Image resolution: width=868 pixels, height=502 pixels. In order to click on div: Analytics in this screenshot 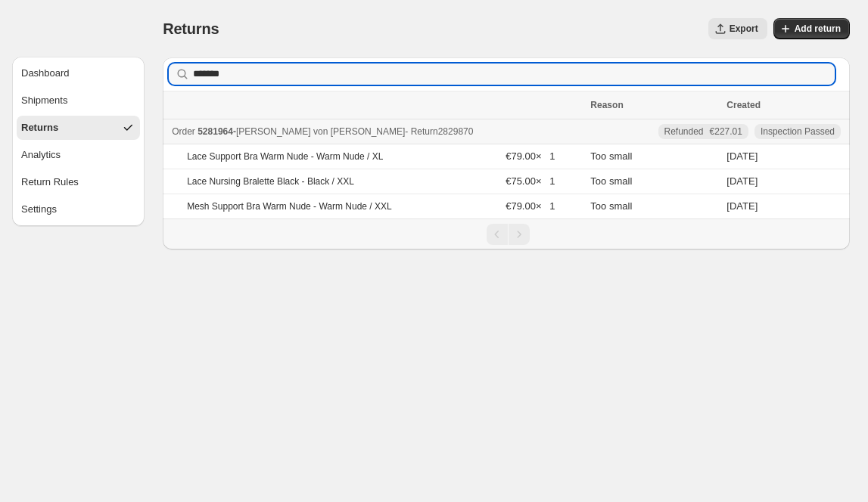, I will do `click(41, 155)`.